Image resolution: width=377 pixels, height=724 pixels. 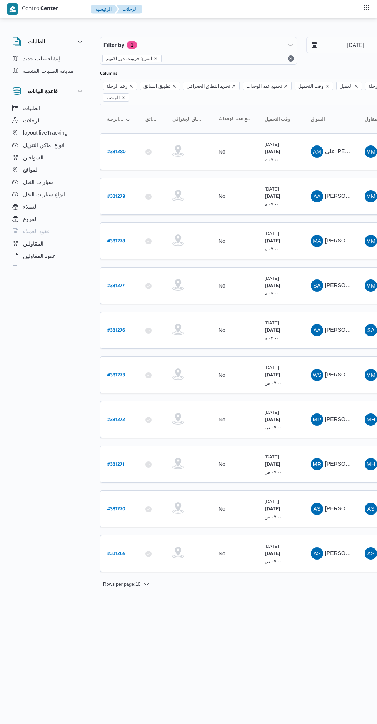 What do you see at coordinates (370, 553) in the screenshot?
I see `span: AS` at bounding box center [370, 553].